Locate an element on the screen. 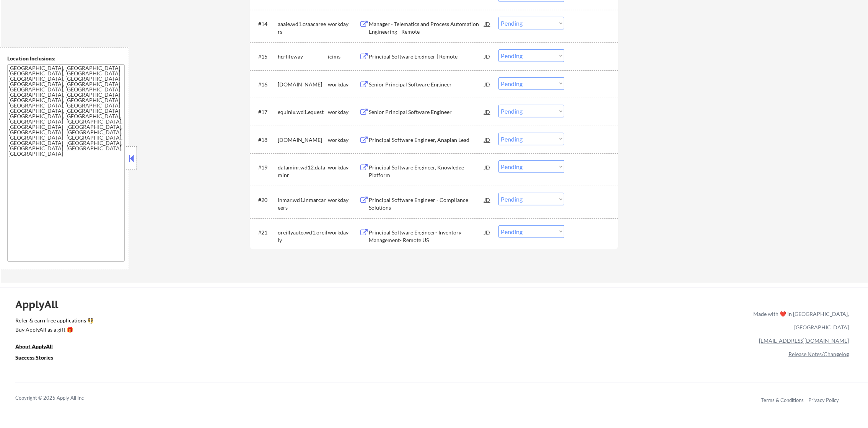 Image resolution: width=868 pixels, height=428 pixels. div: #14 is located at coordinates (264, 24).